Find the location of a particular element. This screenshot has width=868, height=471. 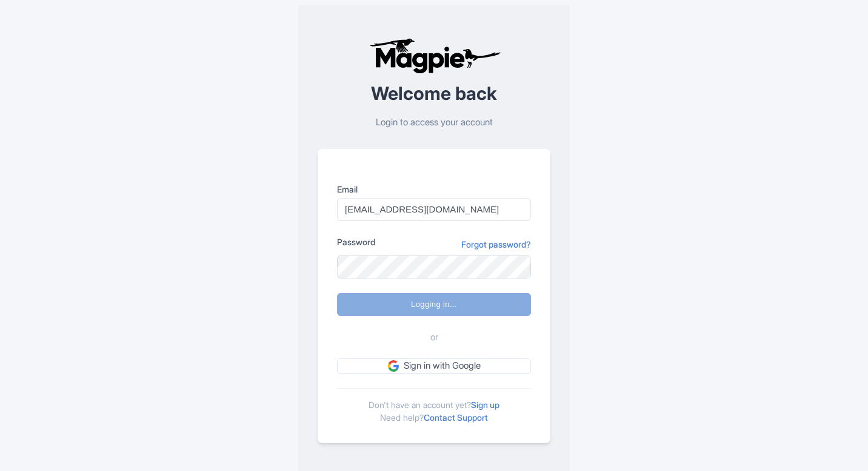

a: Sign in with Google is located at coordinates (434, 365).